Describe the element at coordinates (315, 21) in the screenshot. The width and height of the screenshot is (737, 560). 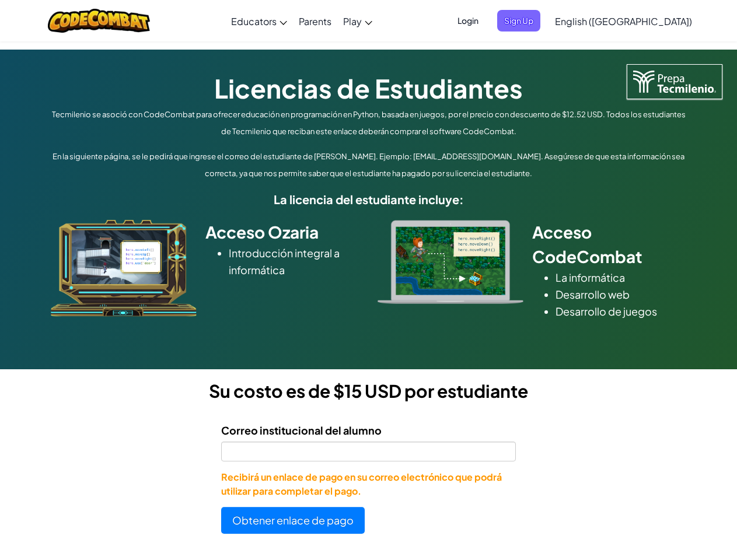
I see `a: Parents` at that location.